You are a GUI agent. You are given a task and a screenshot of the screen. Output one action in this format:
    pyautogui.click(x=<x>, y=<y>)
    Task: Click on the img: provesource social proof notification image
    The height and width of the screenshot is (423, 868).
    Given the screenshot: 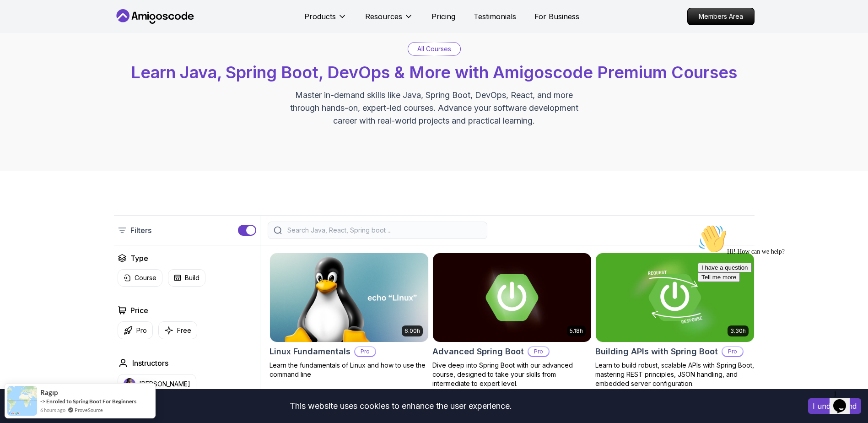 What is the action you would take?
    pyautogui.click(x=22, y=400)
    